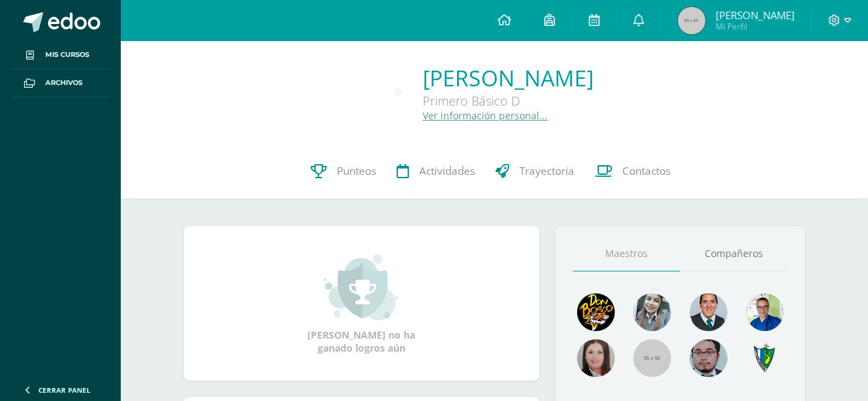  I want to click on div: Primero Básico D, so click(508, 101).